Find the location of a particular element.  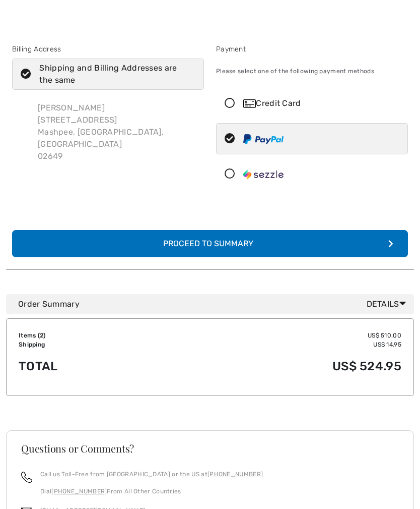

div: Order Summary is located at coordinates (214, 304).